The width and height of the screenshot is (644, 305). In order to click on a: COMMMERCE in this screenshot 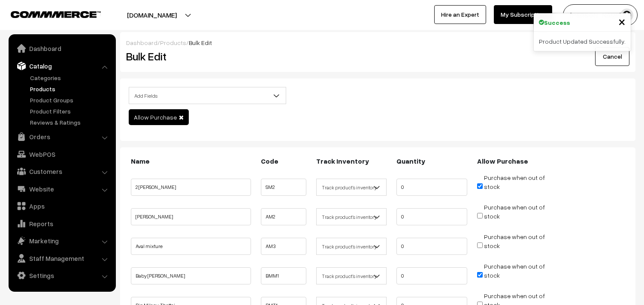, I will do `click(48, 14)`.